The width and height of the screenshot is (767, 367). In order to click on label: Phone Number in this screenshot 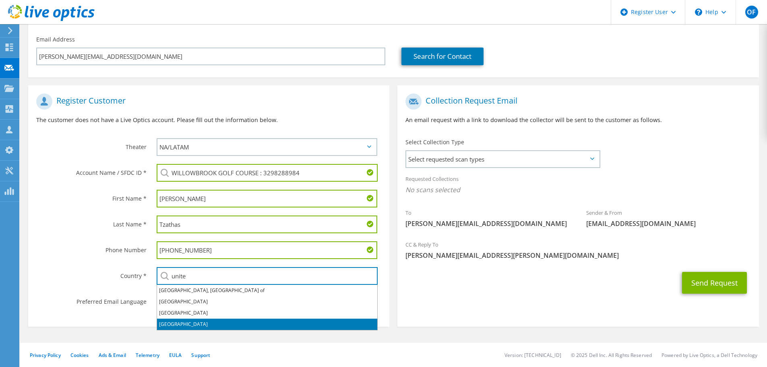, I will do `click(91, 247)`.